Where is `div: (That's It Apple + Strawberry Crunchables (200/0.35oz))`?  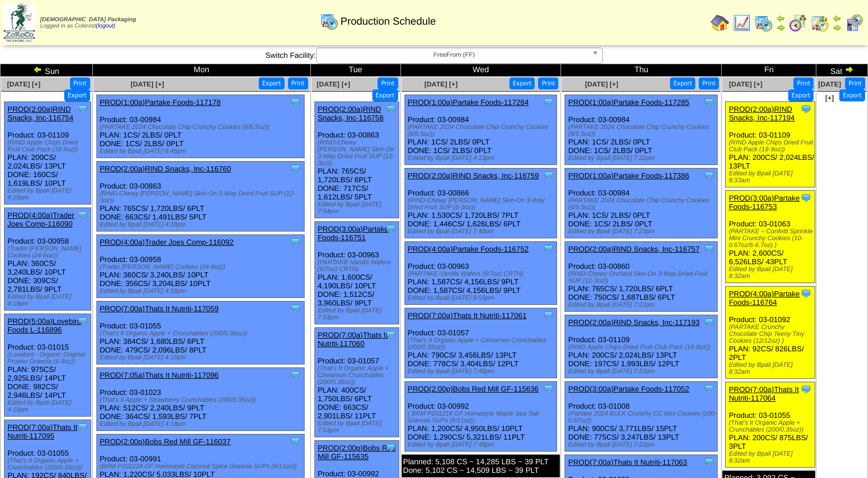 div: (That's It Apple + Strawberry Crunchables (200/0.35oz)) is located at coordinates (202, 400).